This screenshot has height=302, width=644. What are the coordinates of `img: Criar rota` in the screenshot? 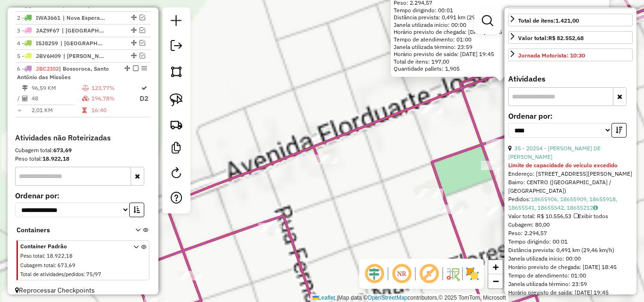 It's located at (176, 124).